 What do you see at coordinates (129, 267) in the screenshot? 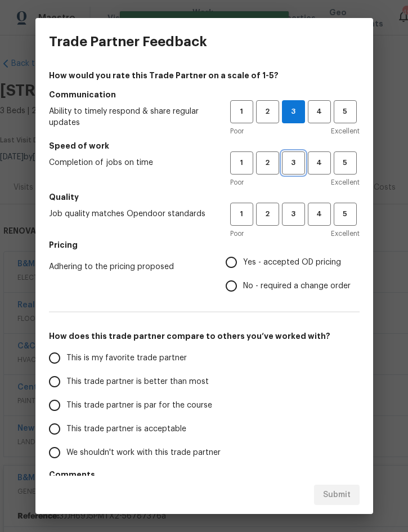
I see `span: Adhering to the pricing proposed` at bounding box center [129, 267].